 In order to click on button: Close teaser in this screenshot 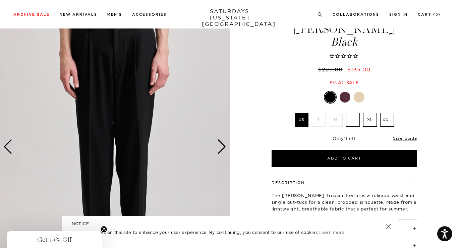, I will do `click(104, 229)`.